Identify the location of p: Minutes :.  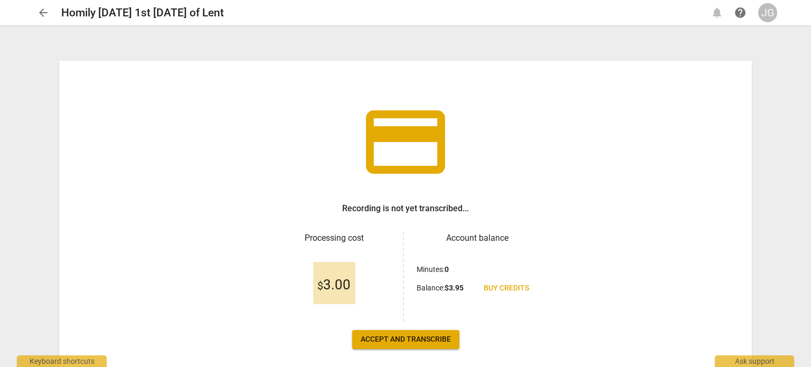
(432, 269).